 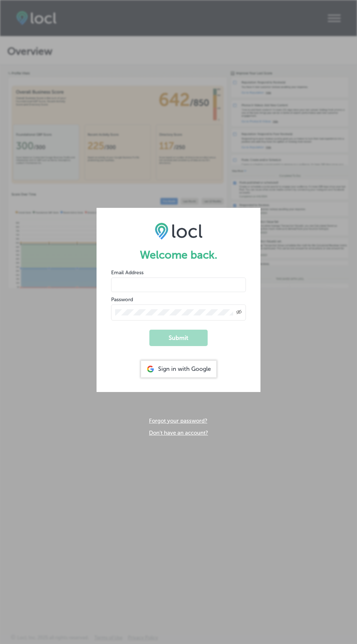 I want to click on h1: Welcome back., so click(x=178, y=255).